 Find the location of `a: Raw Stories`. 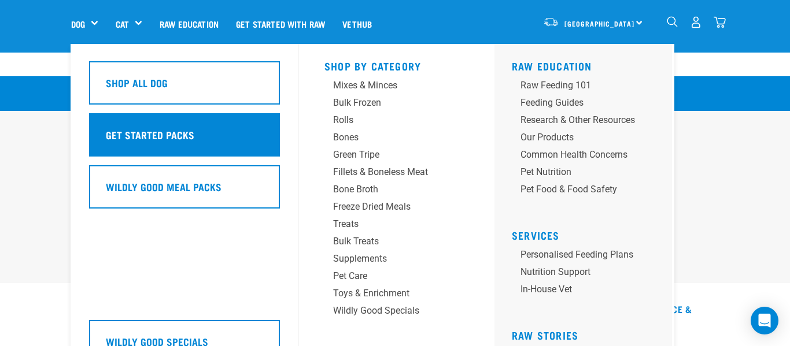

a: Raw Stories is located at coordinates (544, 335).